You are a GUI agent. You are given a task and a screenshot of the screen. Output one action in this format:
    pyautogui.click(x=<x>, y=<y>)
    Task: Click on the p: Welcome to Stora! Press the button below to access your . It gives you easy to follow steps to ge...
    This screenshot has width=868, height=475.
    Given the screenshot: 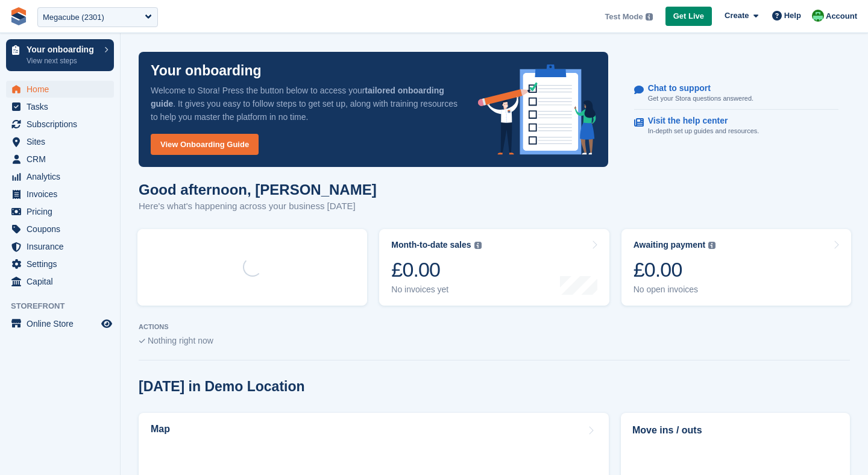 What is the action you would take?
    pyautogui.click(x=305, y=104)
    